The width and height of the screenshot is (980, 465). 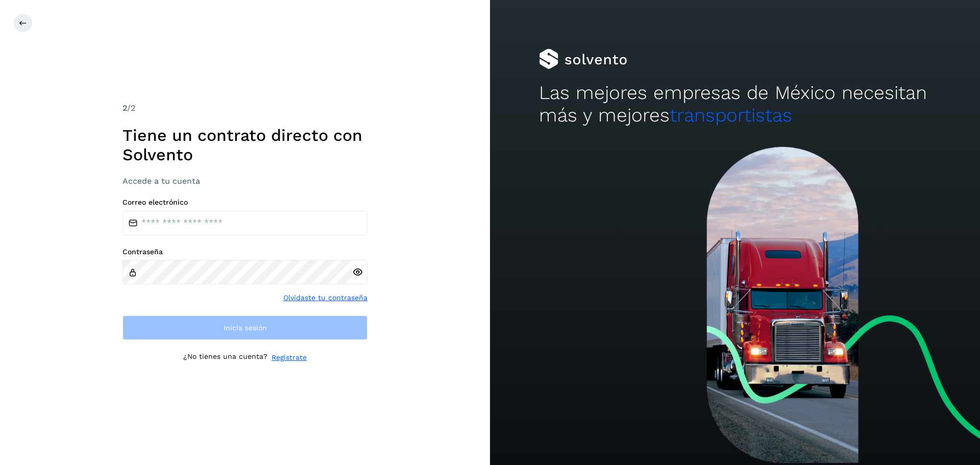 I want to click on h1: Tiene un contrato directo con Solvento, so click(x=245, y=145).